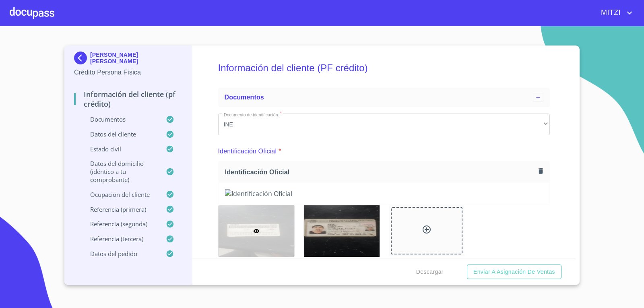  What do you see at coordinates (82, 58) in the screenshot?
I see `img: Docupass spot blue` at bounding box center [82, 58].